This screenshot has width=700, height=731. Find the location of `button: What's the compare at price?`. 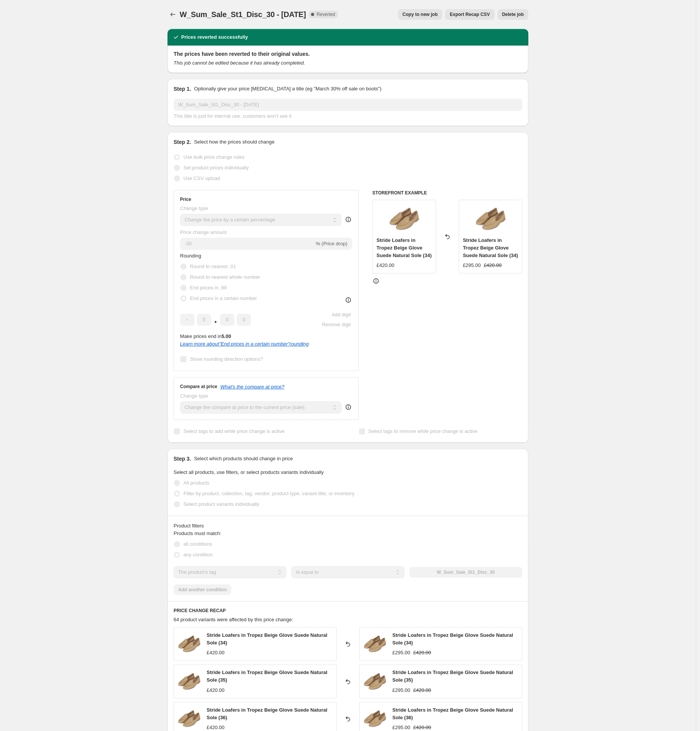

button: What's the compare at price? is located at coordinates (252, 386).